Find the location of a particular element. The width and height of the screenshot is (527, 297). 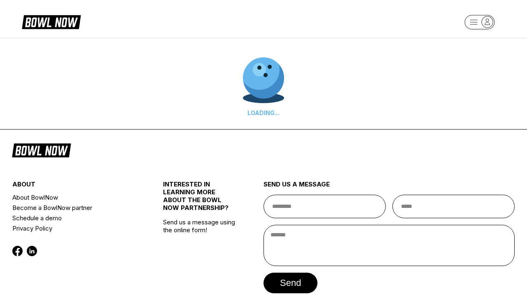

div: about is located at coordinates (75, 186).